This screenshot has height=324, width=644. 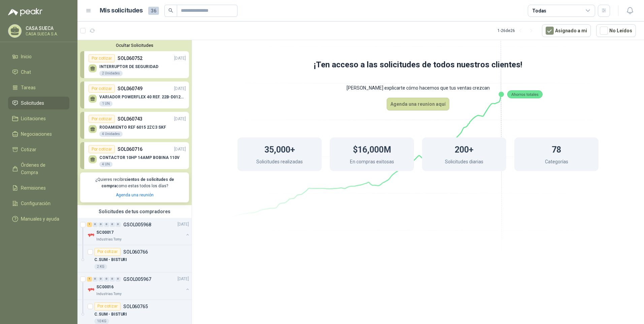 What do you see at coordinates (154, 10) in the screenshot?
I see `span: 36` at bounding box center [154, 10].